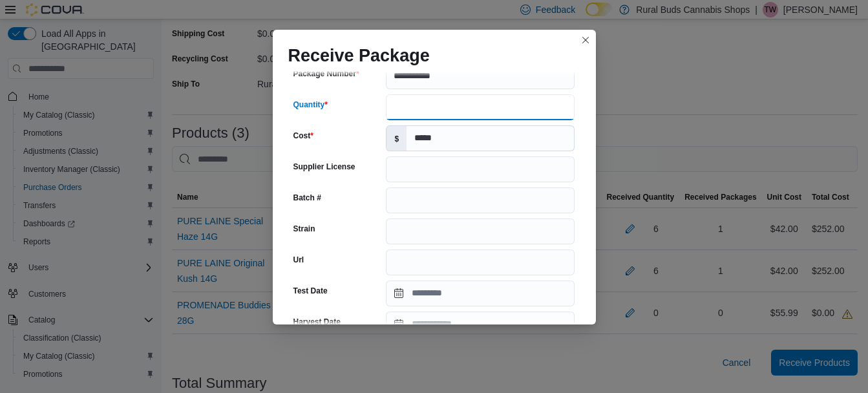  Describe the element at coordinates (317, 321) in the screenshot. I see `label: Harvest Date` at that location.